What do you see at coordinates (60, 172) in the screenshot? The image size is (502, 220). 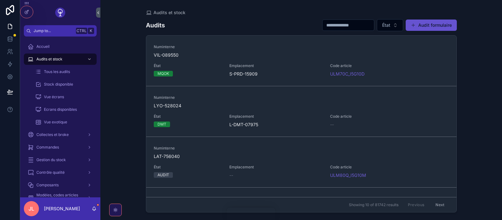 I see `a: Contrôle qualité` at bounding box center [60, 172].